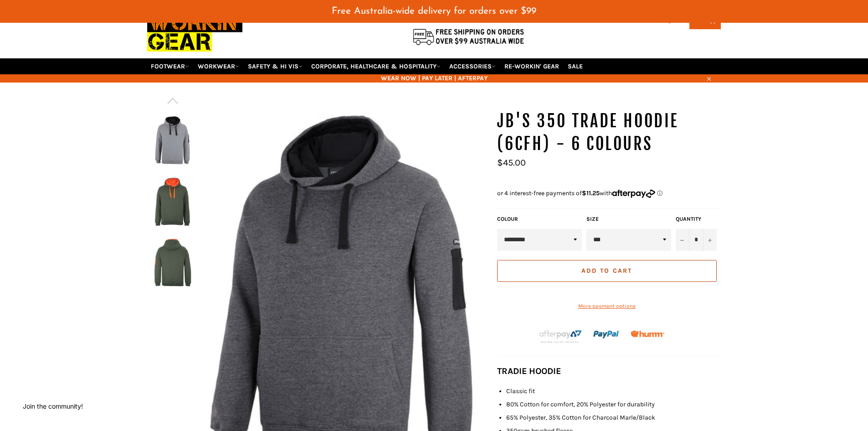 The image size is (868, 431). I want to click on a: WORKWEAR, so click(218, 66).